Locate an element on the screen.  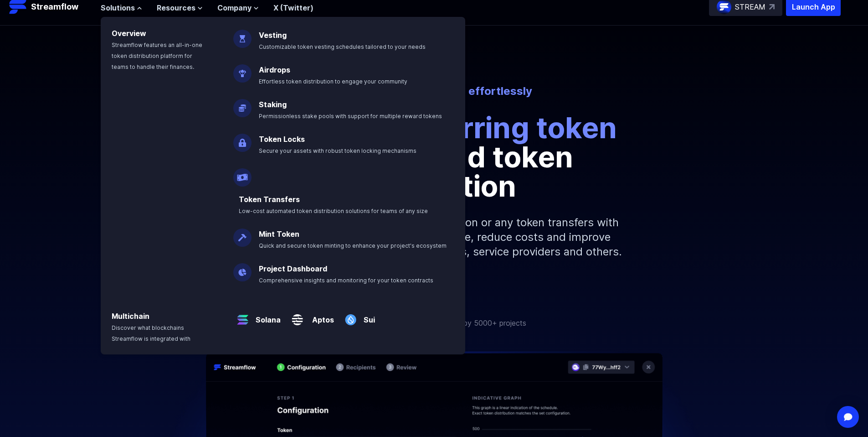
a: Aptos is located at coordinates (320, 316).